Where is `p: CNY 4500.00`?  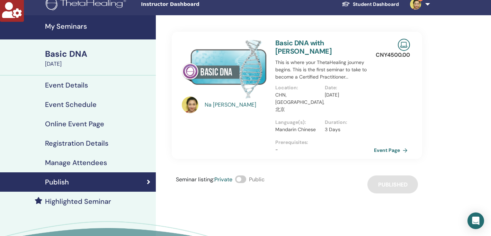
p: CNY 4500.00 is located at coordinates (393, 55).